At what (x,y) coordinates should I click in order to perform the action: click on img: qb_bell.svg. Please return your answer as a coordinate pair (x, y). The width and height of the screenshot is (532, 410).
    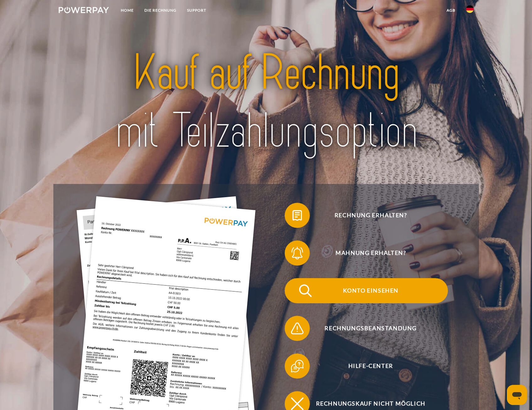
    Looking at the image, I should click on (298, 253).